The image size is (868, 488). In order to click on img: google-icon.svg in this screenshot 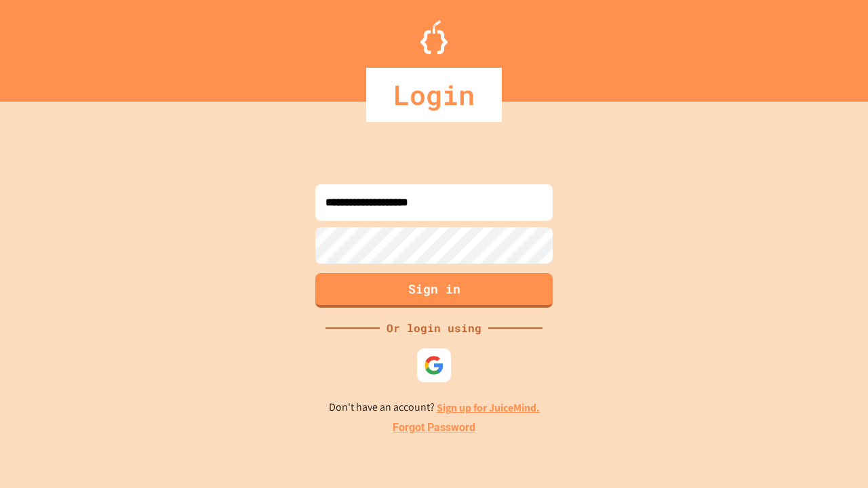, I will do `click(434, 365)`.